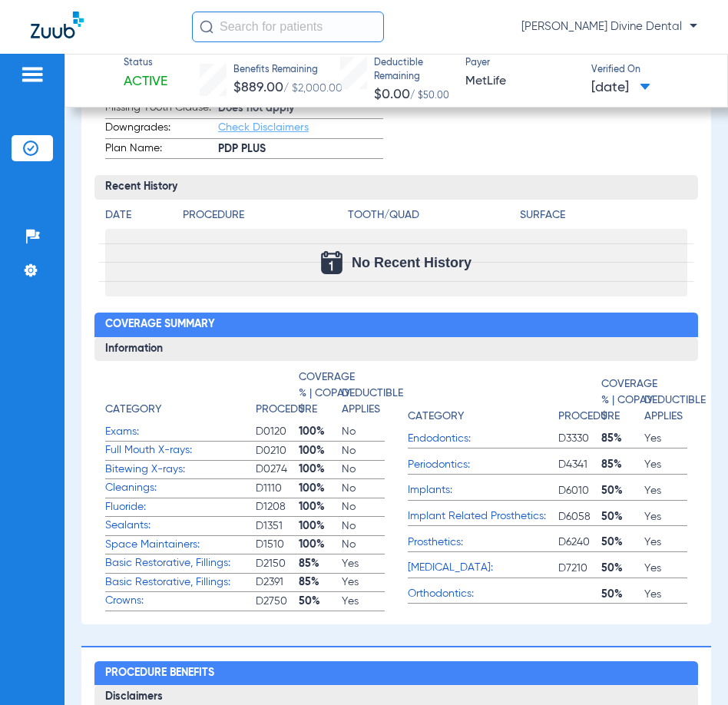  Describe the element at coordinates (412, 263) in the screenshot. I see `span: No Recent History` at that location.